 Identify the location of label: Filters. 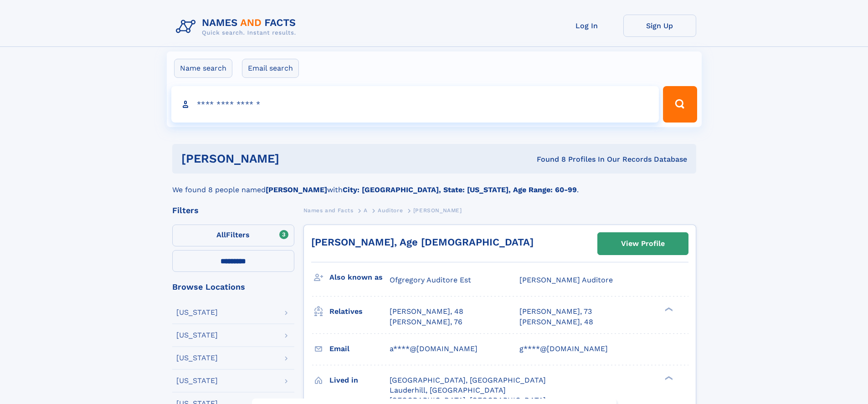
(233, 236).